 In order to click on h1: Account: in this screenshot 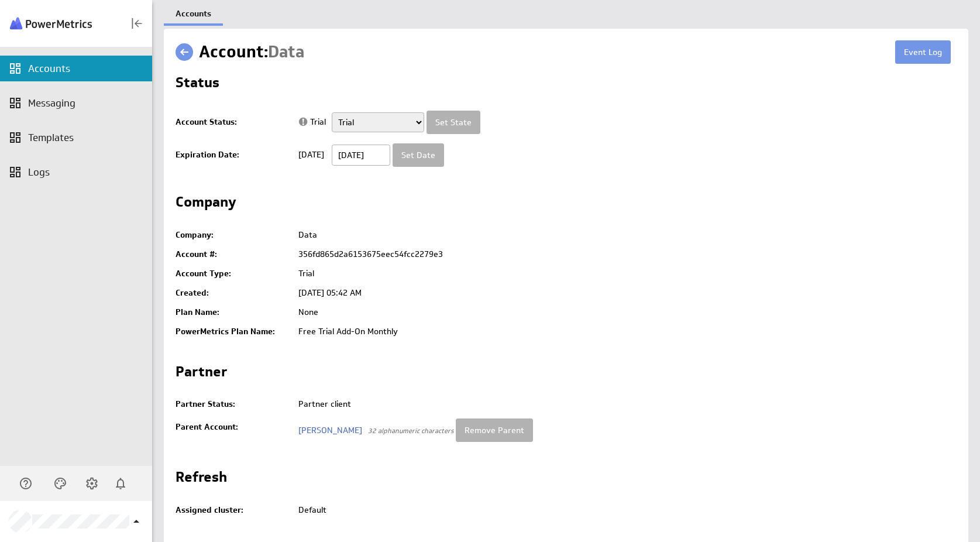, I will do `click(251, 52)`.